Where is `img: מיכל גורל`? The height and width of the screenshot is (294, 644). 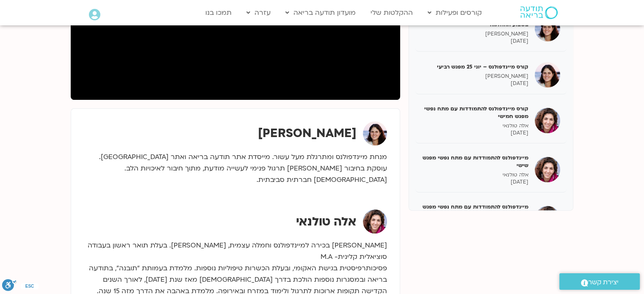
img: מיכל גורל is located at coordinates (375, 133).